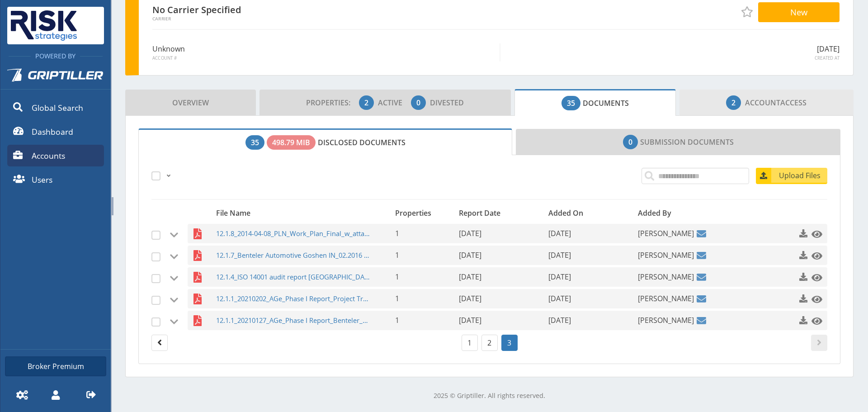 The width and height of the screenshot is (868, 412). I want to click on a: Griptiller, so click(56, 78).